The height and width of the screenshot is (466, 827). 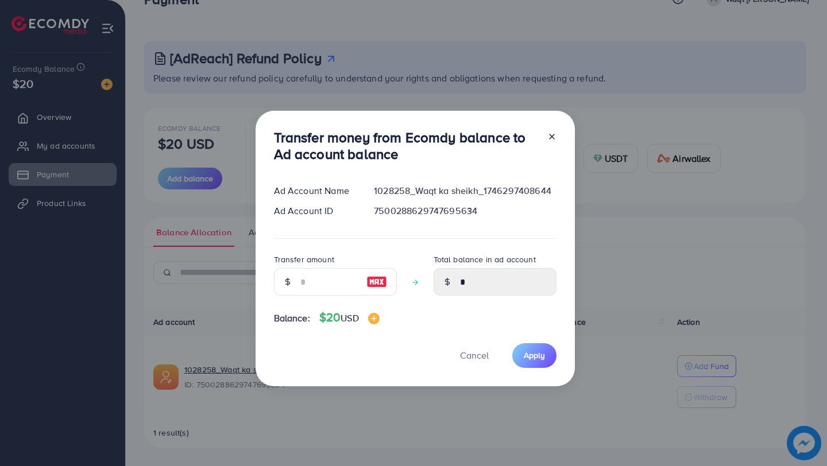 What do you see at coordinates (474, 355) in the screenshot?
I see `button: Cancel` at bounding box center [474, 355].